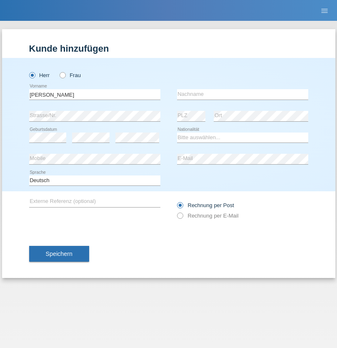  What do you see at coordinates (325, 10) in the screenshot?
I see `a: menu` at bounding box center [325, 10].